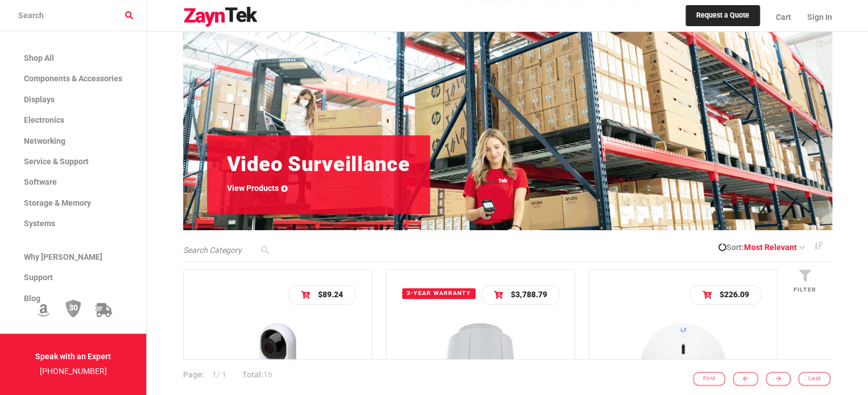  I want to click on span: Service & Support, so click(56, 162).